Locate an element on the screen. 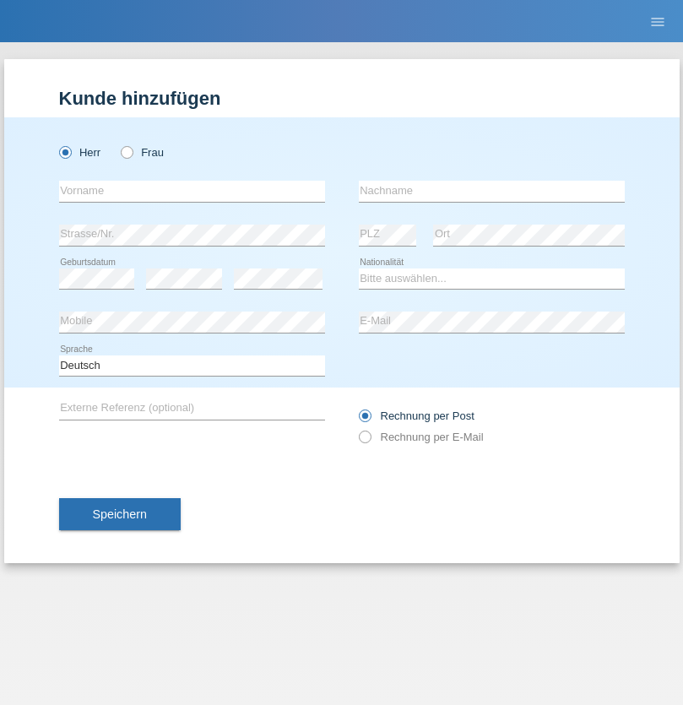 This screenshot has height=705, width=683. input: Frau is located at coordinates (126, 151).